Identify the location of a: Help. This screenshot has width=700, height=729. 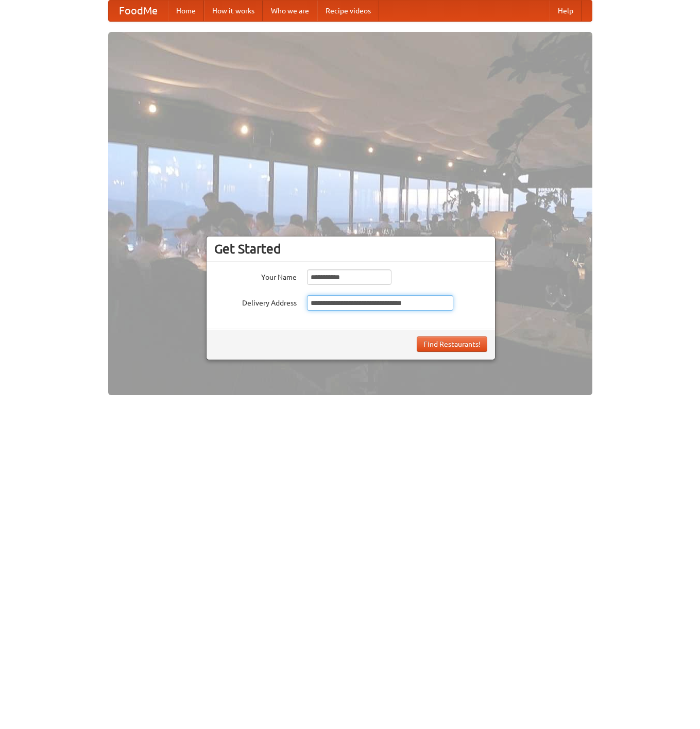
(565, 10).